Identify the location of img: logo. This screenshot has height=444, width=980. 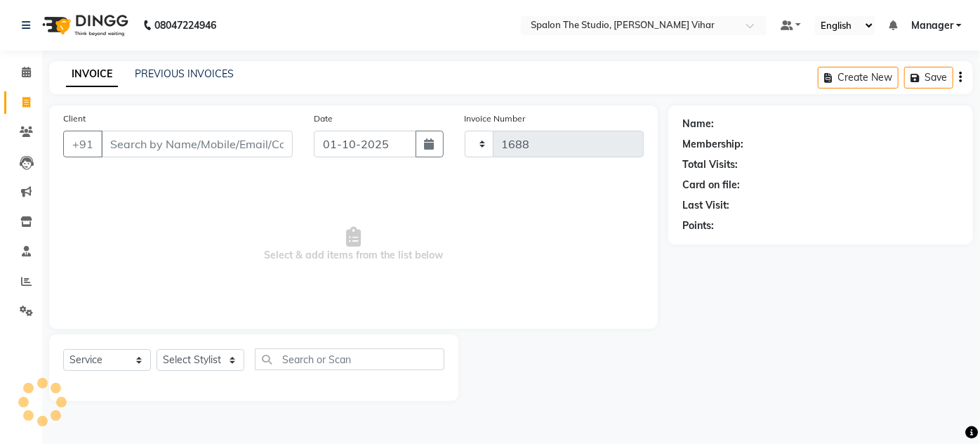
(84, 25).